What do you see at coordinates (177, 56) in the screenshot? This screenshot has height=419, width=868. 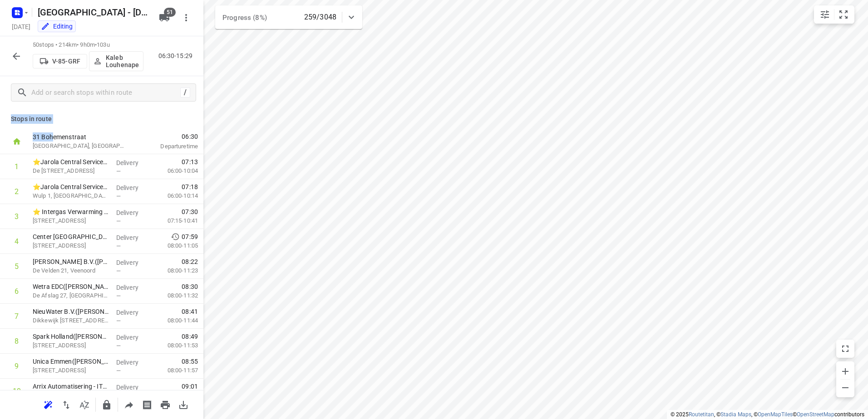 I see `p: 06:30-15:29` at bounding box center [177, 56].